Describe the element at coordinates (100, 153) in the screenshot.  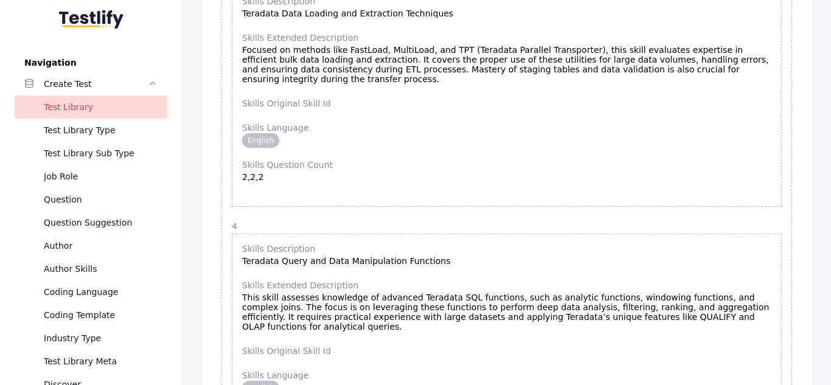
I see `div: Test Library Sub Type` at that location.